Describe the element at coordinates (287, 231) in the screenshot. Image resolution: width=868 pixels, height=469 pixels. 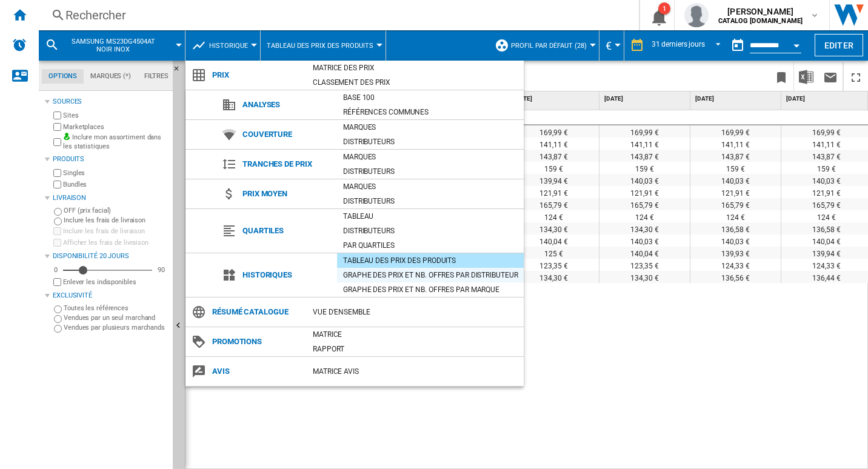
I see `span: Quartiles` at that location.